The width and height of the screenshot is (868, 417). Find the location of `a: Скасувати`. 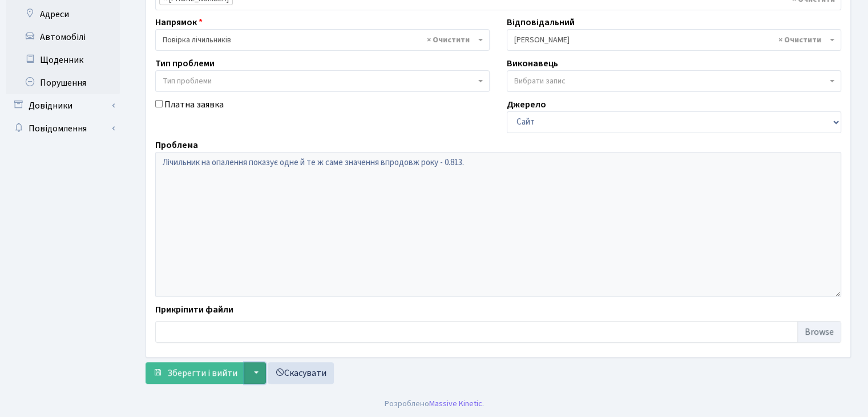

a: Скасувати is located at coordinates (301, 373).